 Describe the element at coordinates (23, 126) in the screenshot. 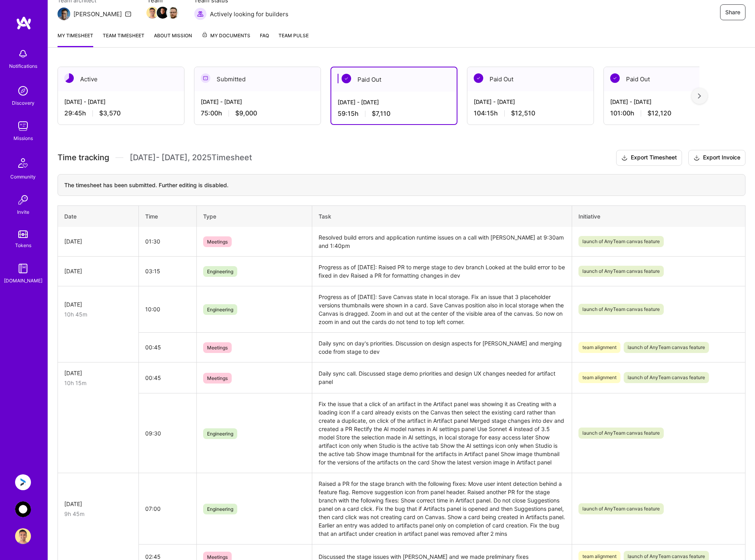

I see `img: teamwork` at that location.